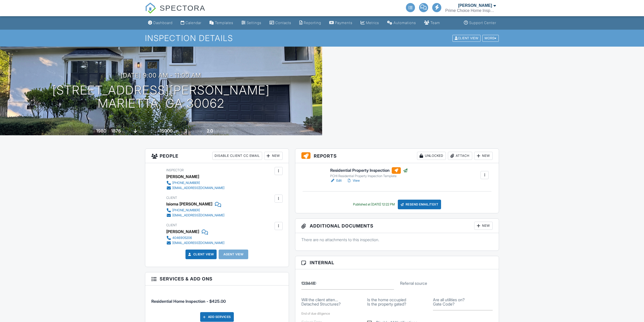 This screenshot has height=322, width=644. What do you see at coordinates (463, 304) in the screenshot?
I see `input: Gate Code?` at bounding box center [463, 304].